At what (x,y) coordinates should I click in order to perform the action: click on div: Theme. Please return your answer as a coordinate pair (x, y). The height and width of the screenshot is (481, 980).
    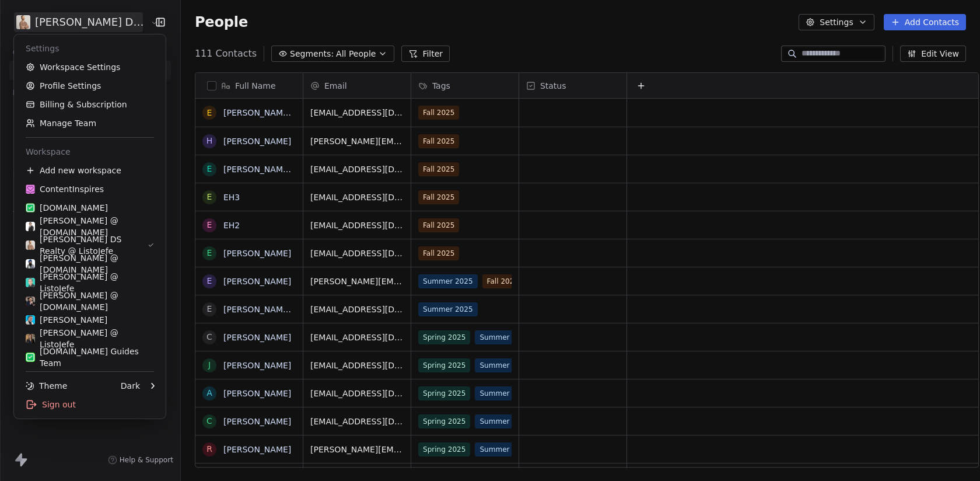
    Looking at the image, I should click on (46, 386).